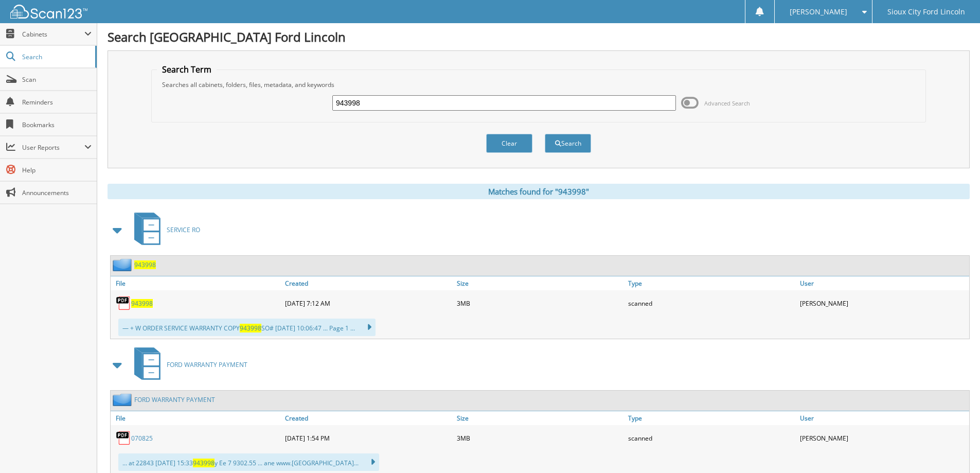 The image size is (980, 473). What do you see at coordinates (207, 364) in the screenshot?
I see `span: FORD WARRANTY PAYMENT` at bounding box center [207, 364].